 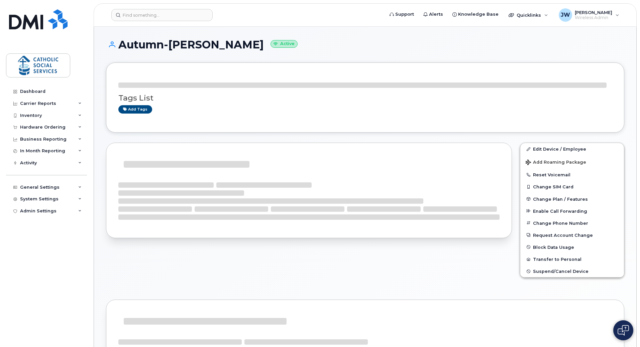 I want to click on h3: Tags List, so click(x=365, y=98).